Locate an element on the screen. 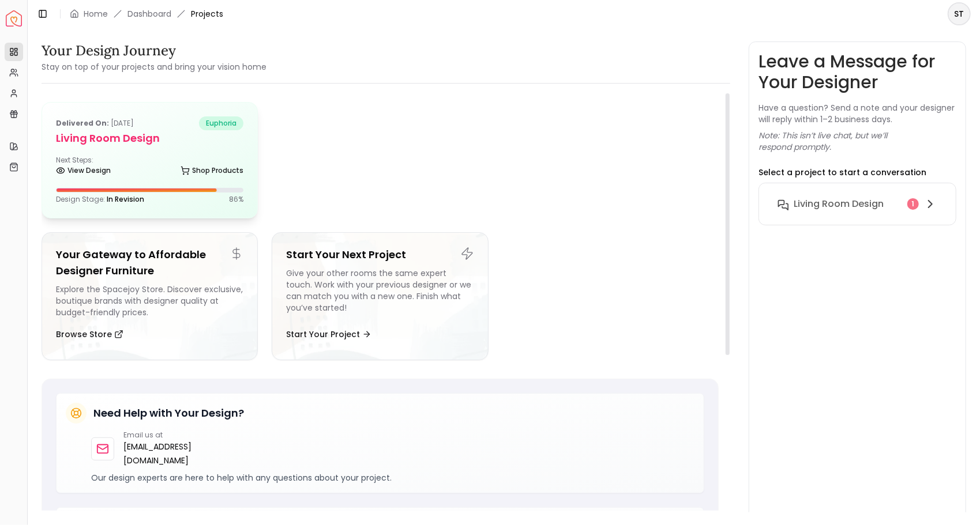 The width and height of the screenshot is (980, 525). b: Delivered on: is located at coordinates (82, 122).